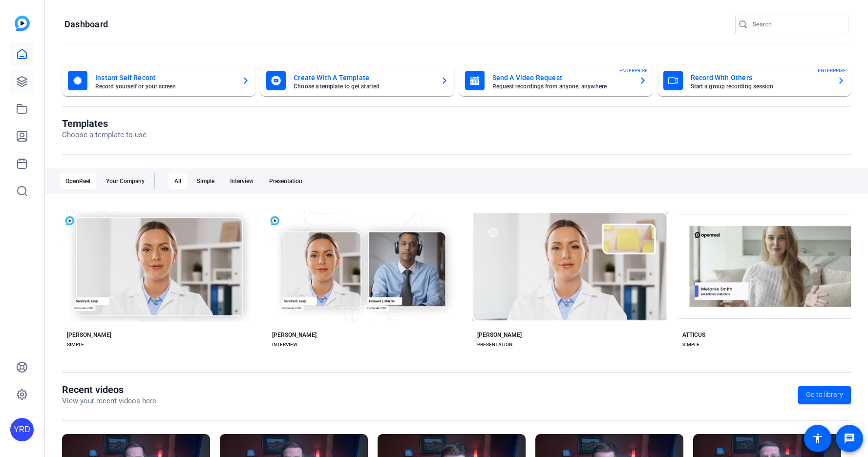 This screenshot has height=457, width=868. What do you see at coordinates (824, 395) in the screenshot?
I see `span: Go to library` at bounding box center [824, 395].